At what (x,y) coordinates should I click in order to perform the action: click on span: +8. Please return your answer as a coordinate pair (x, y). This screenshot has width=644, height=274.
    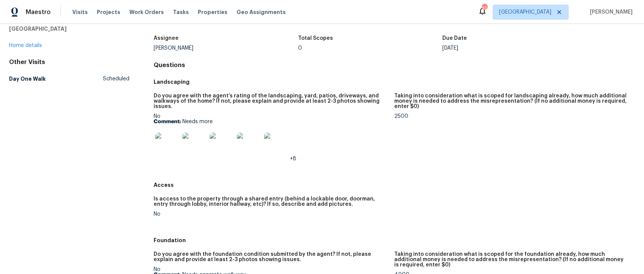
    Looking at the image, I should click on (293, 159).